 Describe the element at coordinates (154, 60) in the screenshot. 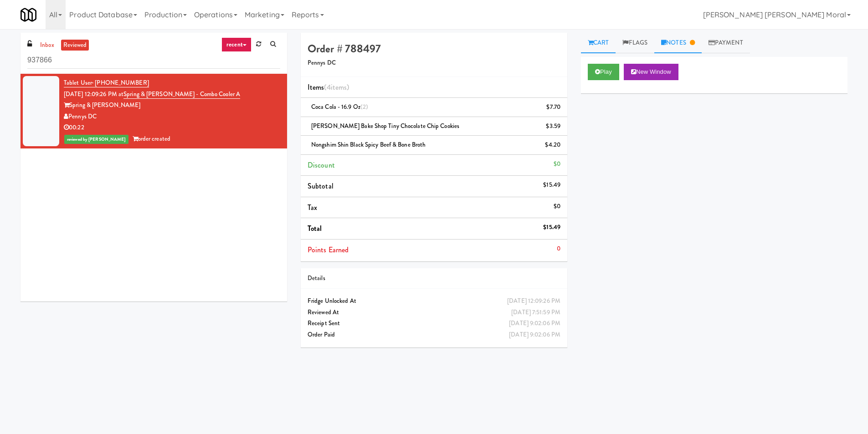

I see `input: Search vision orders` at that location.